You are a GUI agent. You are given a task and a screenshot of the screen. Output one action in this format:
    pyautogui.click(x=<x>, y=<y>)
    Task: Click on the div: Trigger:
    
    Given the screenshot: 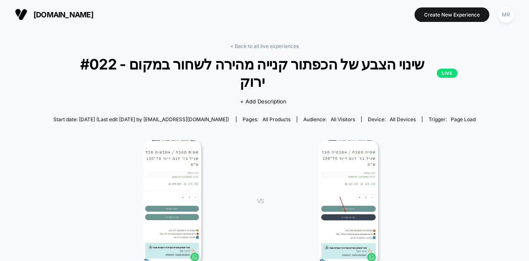 What is the action you would take?
    pyautogui.click(x=452, y=119)
    